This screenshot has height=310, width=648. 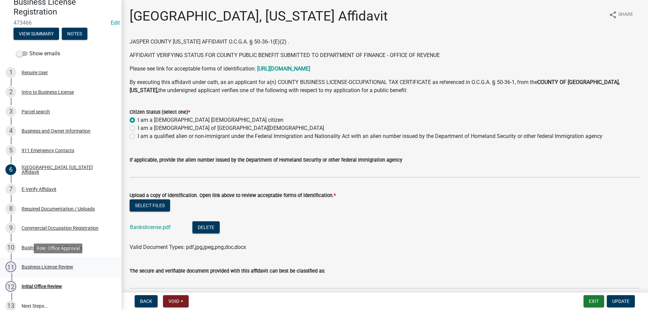 What do you see at coordinates (11, 131) in the screenshot?
I see `div: 4` at bounding box center [11, 131].